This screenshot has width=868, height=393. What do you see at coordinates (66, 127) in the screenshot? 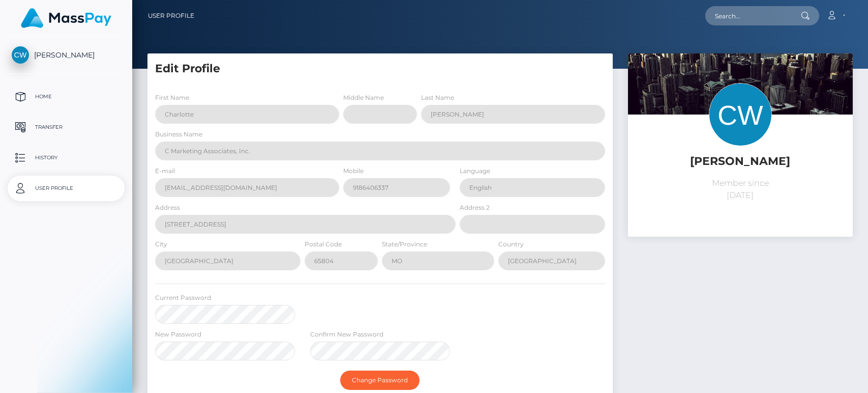
I see `p: Transfer` at bounding box center [66, 127].